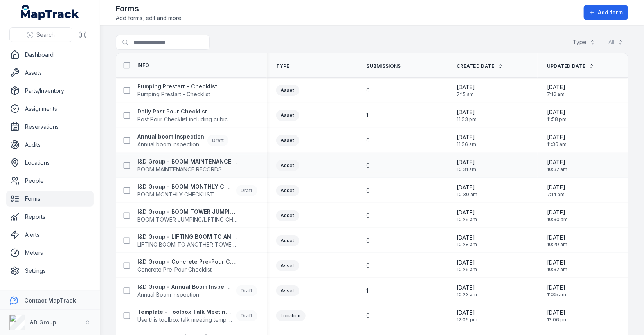 This screenshot has width=644, height=335. What do you see at coordinates (45, 35) in the screenshot?
I see `span: Search` at bounding box center [45, 35].